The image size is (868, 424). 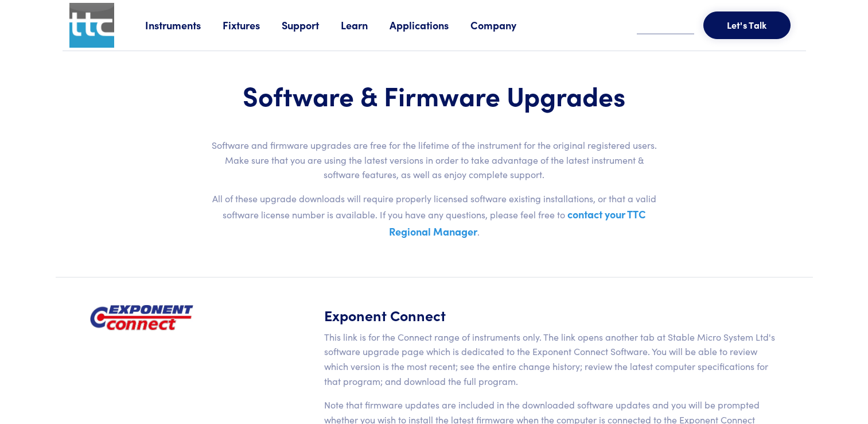 I want to click on p: Software and firmware upgrades are free for the lifetime of the instrument for the original regis..., so click(x=434, y=159).